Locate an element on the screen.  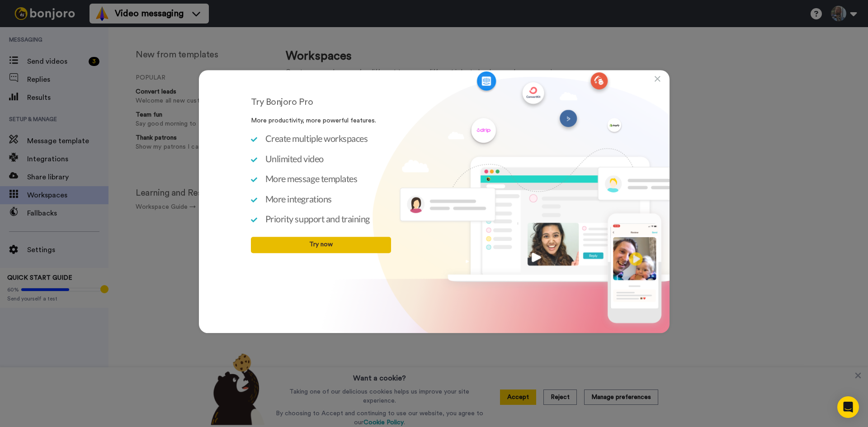
span: More integrations is located at coordinates (298, 199).